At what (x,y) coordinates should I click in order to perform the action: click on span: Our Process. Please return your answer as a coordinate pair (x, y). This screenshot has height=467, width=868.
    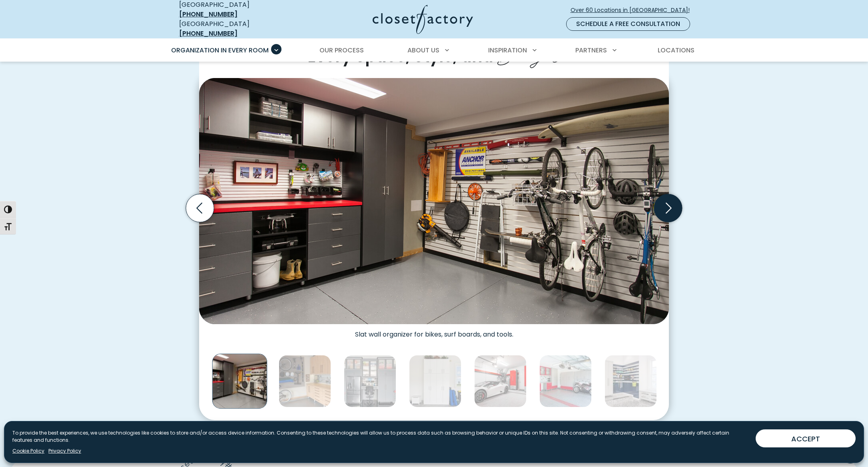
    Looking at the image, I should click on (342, 50).